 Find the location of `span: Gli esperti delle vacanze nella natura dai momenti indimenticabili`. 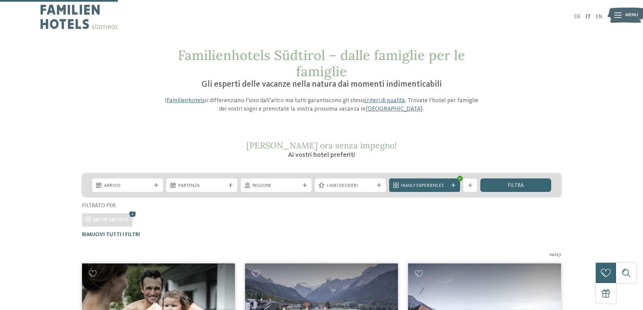

span: Gli esperti delle vacanze nella natura dai momenti indimenticabili is located at coordinates (322, 84).